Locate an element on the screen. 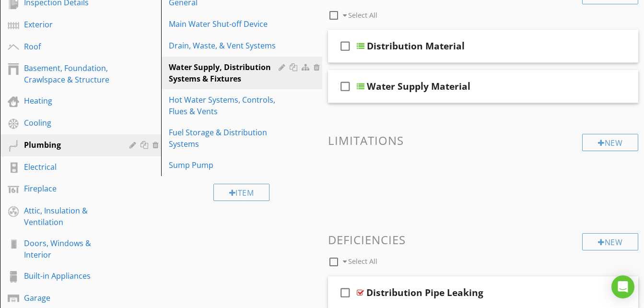 The image size is (644, 308). div: Distribution Pipe Leaking is located at coordinates (425, 292).